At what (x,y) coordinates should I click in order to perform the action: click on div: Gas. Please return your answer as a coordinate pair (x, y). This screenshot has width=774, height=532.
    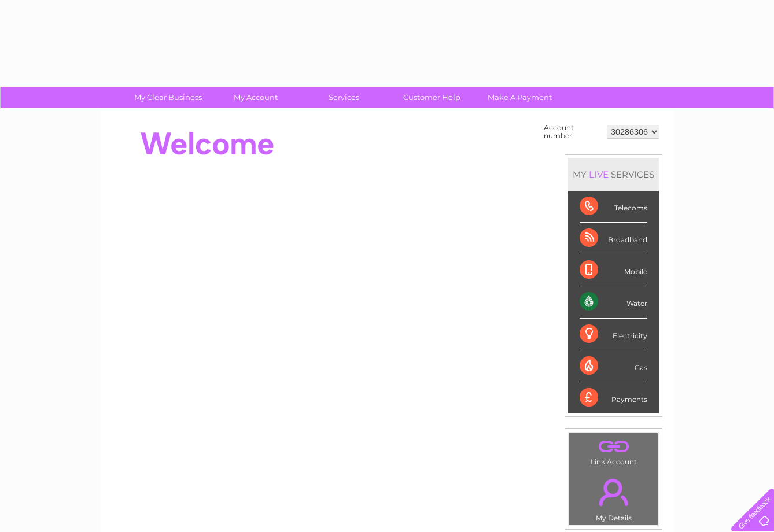
    Looking at the image, I should click on (613, 366).